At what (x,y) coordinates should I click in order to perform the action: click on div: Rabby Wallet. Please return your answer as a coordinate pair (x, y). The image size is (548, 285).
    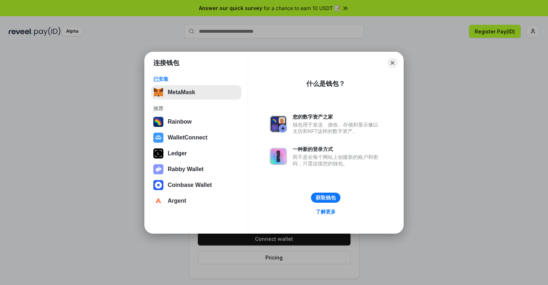
    Looking at the image, I should click on (186, 169).